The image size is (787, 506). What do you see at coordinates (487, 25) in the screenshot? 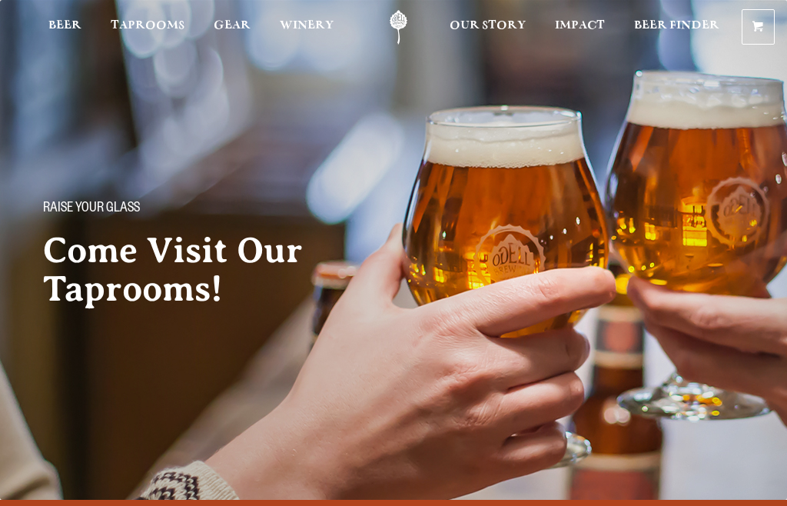
I see `span: Our Story` at bounding box center [487, 25].